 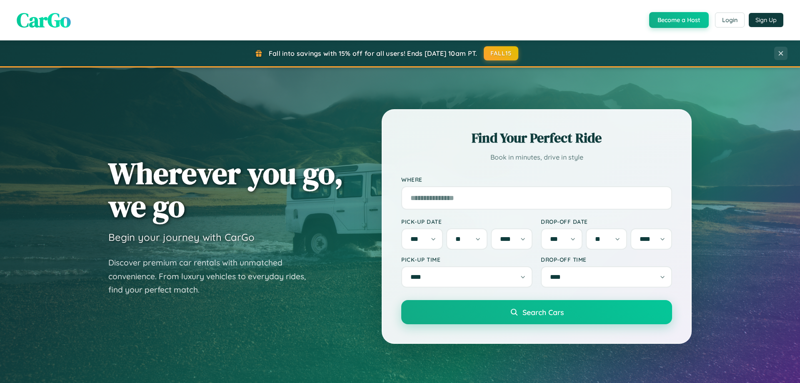 What do you see at coordinates (467, 221) in the screenshot?
I see `label: Pick-up Date` at bounding box center [467, 221].